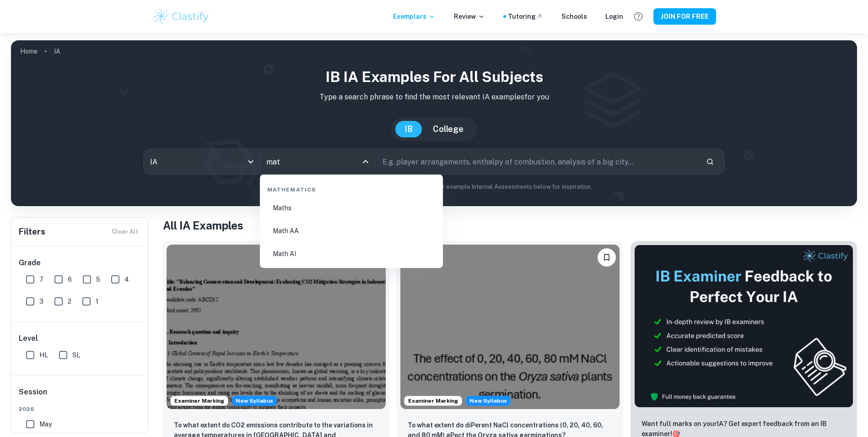 The width and height of the screenshot is (868, 437). Describe the element at coordinates (574, 17) in the screenshot. I see `div: Schools` at that location.